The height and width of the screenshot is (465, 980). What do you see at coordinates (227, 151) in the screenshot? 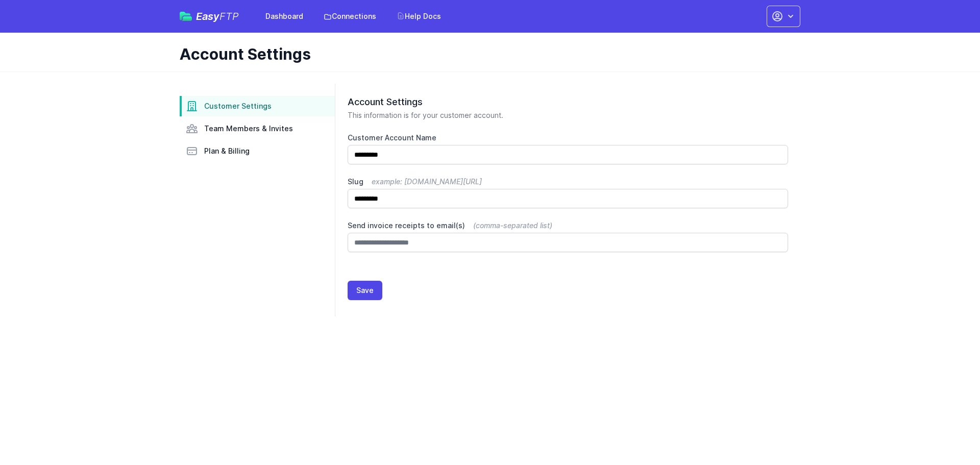
I see `span: Plan & Billing` at bounding box center [227, 151].